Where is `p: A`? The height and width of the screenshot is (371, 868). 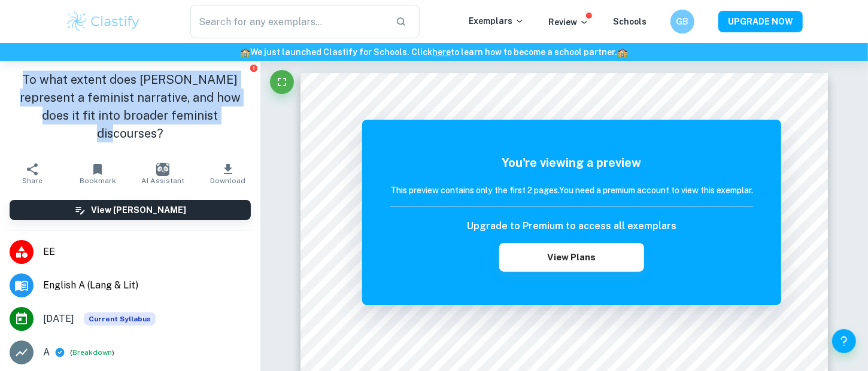
p: A is located at coordinates (46, 352).